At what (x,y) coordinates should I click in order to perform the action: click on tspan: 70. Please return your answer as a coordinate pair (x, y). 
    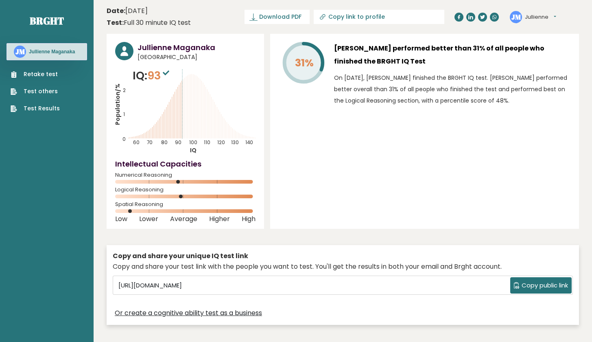
    Looking at the image, I should click on (150, 142).